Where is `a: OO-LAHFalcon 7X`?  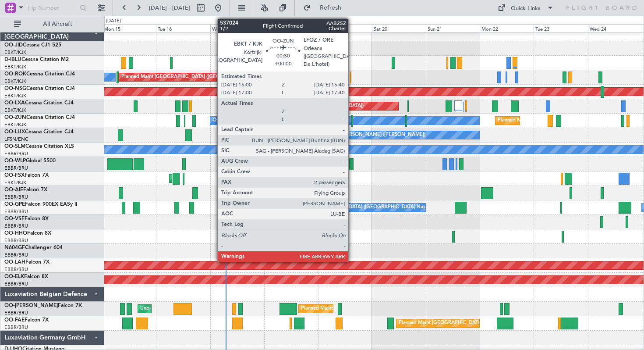 a: OO-LAHFalcon 7X is located at coordinates (27, 262).